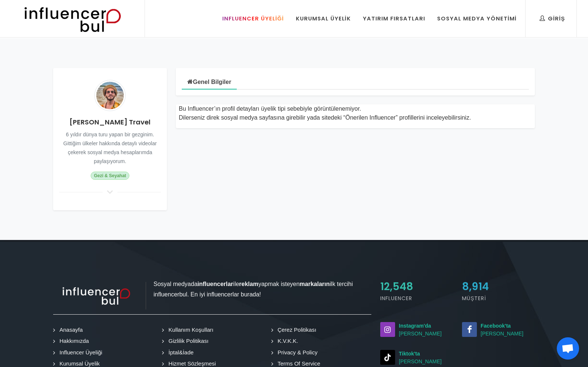 The height and width of the screenshot is (367, 588). What do you see at coordinates (110, 148) in the screenshot?
I see `small: 6 yıldır dünya turu yapan bir gezginim. Gittiğim ülkeler hakkında detaylı videolar çekerek sosyal...` at bounding box center [110, 148].